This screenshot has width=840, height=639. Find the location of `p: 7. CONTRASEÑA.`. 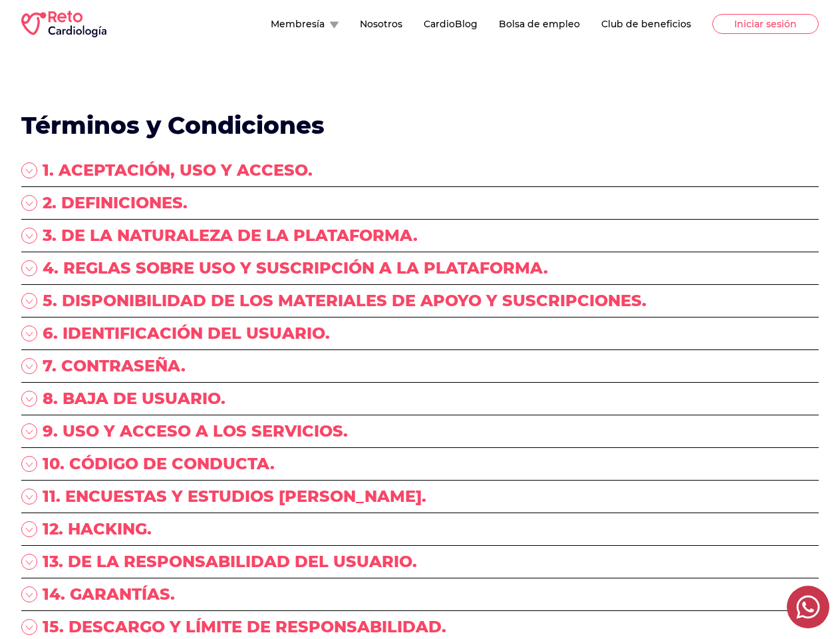

p: 7. CONTRASEÑA. is located at coordinates (114, 366).